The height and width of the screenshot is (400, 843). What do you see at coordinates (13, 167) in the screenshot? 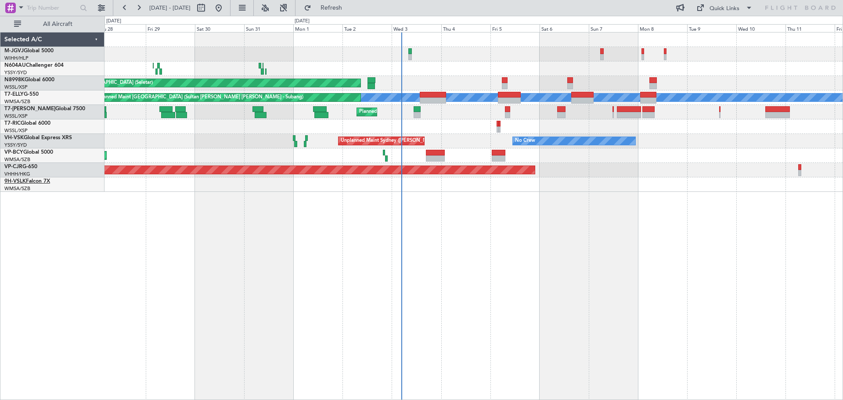
I see `span: VP-CJR` at bounding box center [13, 167].